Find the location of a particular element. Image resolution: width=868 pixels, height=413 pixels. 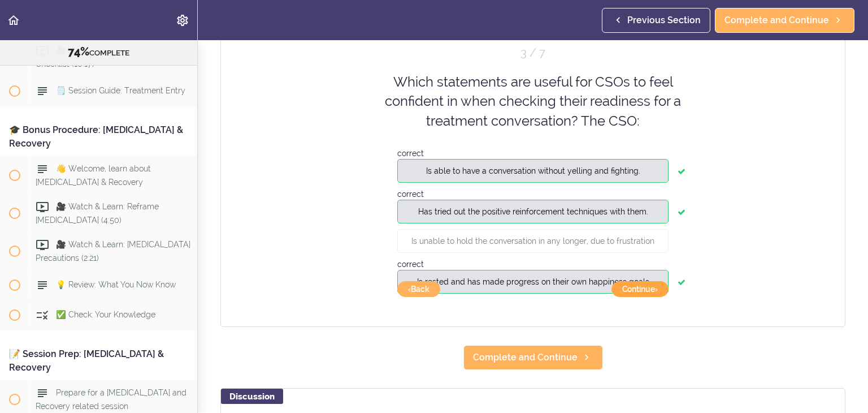

svg: Settings Menu is located at coordinates (183, 21).